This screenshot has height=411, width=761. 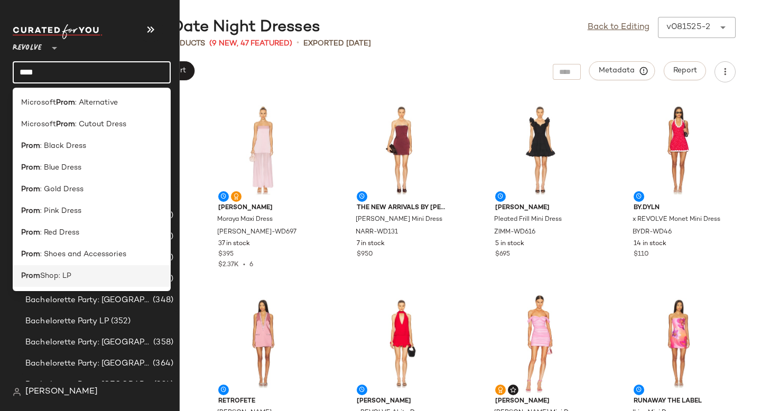 I want to click on span: $110, so click(x=641, y=255).